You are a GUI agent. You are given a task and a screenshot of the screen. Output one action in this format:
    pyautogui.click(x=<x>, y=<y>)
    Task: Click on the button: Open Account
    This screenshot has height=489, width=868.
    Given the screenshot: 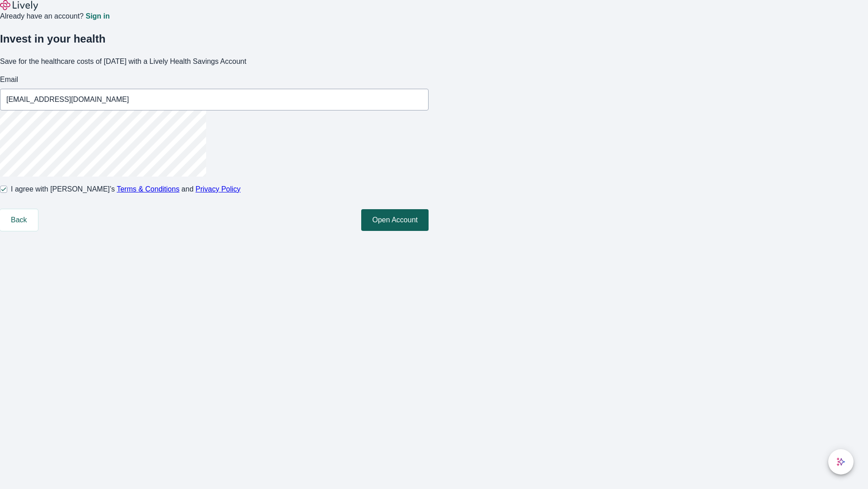 What is the action you would take?
    pyautogui.click(x=395, y=220)
    